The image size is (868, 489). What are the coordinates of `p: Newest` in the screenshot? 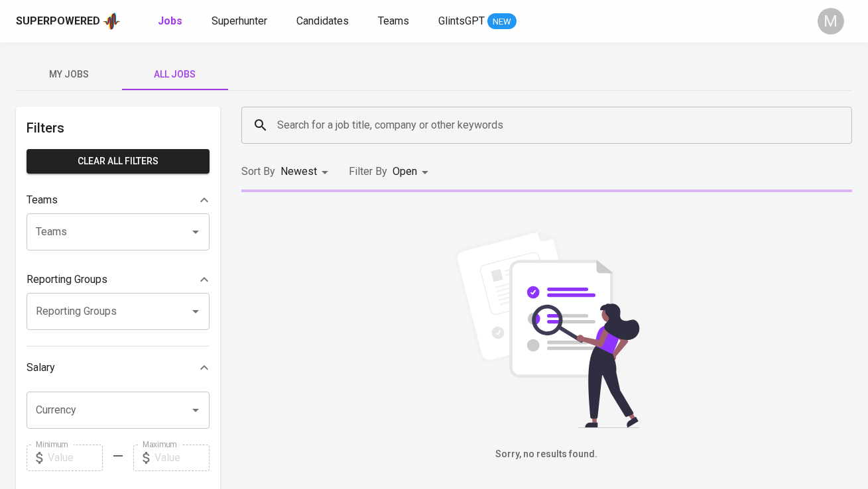 It's located at (298, 171).